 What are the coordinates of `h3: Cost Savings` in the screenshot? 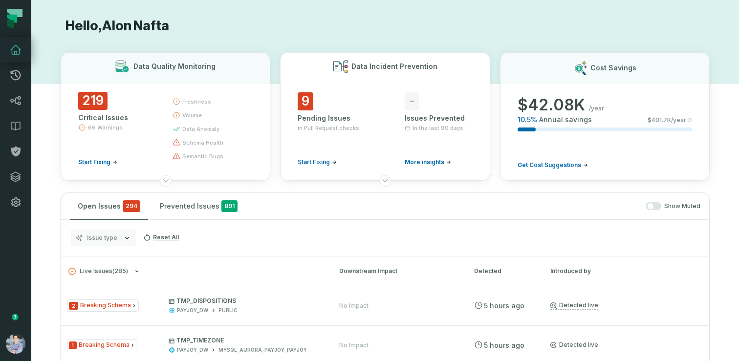 It's located at (613, 68).